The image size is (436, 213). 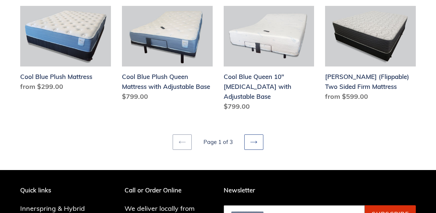 What do you see at coordinates (370, 55) in the screenshot?
I see `a: Del Ray (Flippable) Two Sided Firm Mattress` at bounding box center [370, 55].